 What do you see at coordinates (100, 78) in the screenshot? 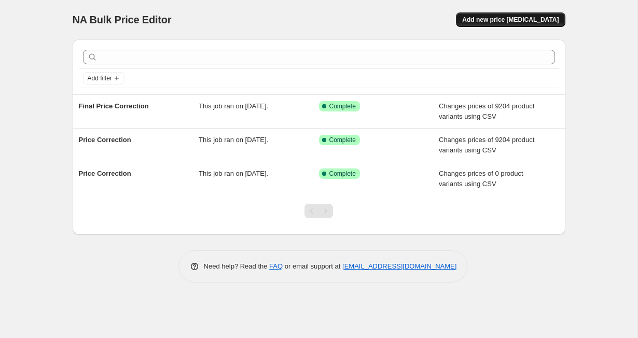
I see `span: Add filter` at bounding box center [100, 78].